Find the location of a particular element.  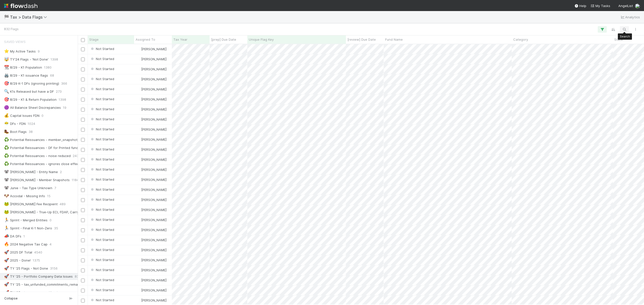

span: 7 is located at coordinates (55, 188).